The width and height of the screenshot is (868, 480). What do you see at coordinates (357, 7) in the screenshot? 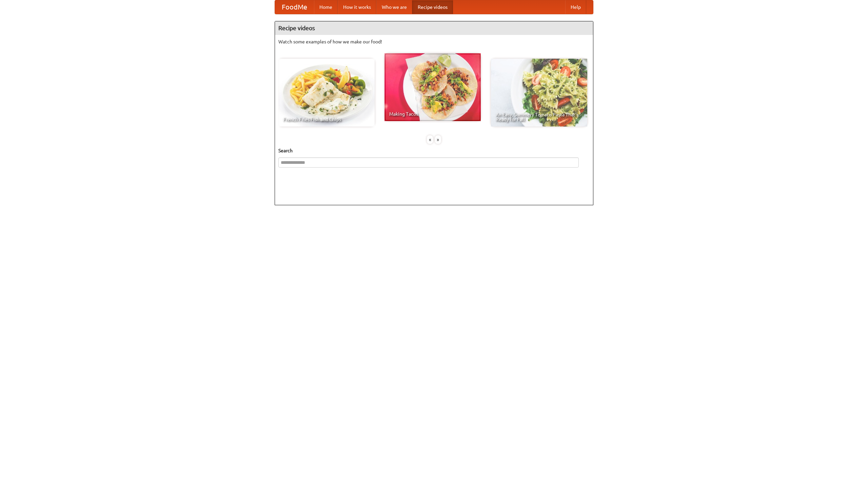
I see `a: How it works` at bounding box center [357, 7].